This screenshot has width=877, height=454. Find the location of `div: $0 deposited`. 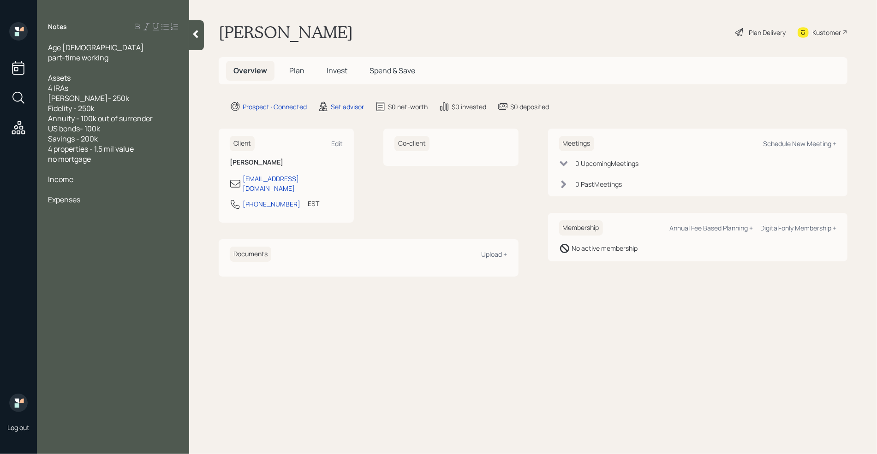

div: $0 deposited is located at coordinates (530, 107).